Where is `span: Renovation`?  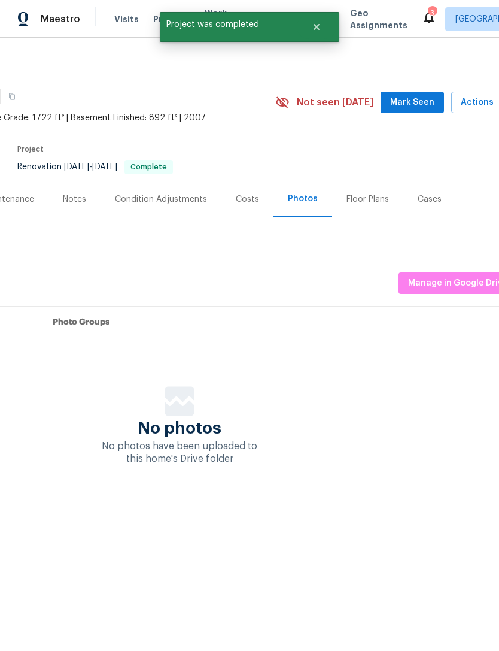 span: Renovation is located at coordinates (95, 167).